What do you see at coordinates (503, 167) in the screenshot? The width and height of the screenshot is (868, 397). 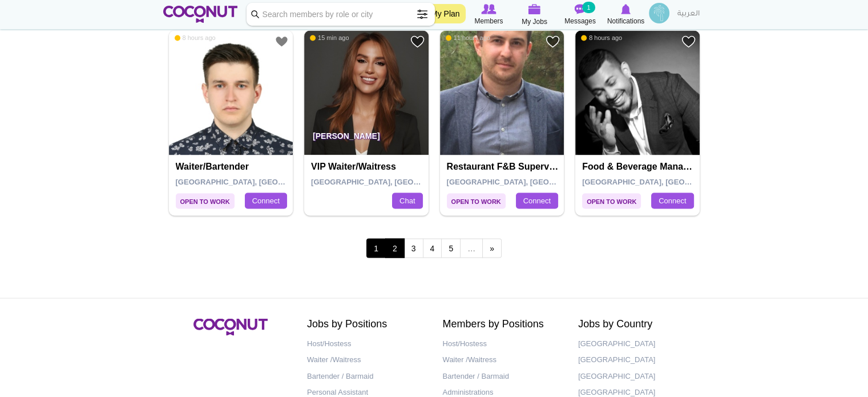 I see `h4: Restaurant F&B Supervisor` at bounding box center [503, 167].